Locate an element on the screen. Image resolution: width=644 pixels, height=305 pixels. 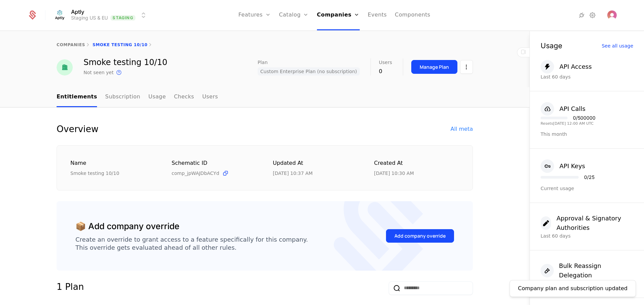
div: Schematic ID is located at coordinates (214, 163).